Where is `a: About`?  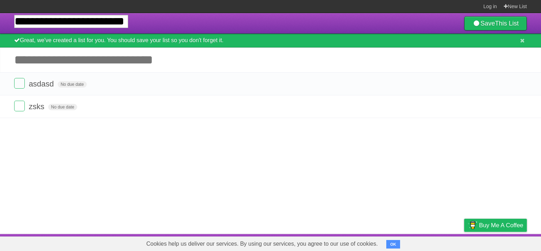
a: About is located at coordinates (377, 242).